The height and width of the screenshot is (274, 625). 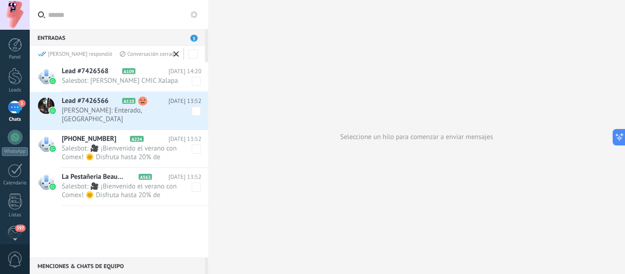 What do you see at coordinates (117, 266) in the screenshot?
I see `div: Menciones & Chats de equipo` at bounding box center [117, 266].